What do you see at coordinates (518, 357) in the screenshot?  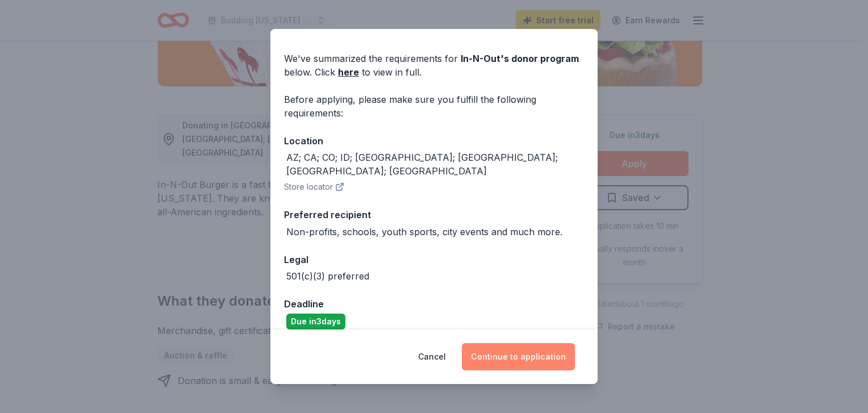 I see `button: Continue to application` at bounding box center [518, 357].